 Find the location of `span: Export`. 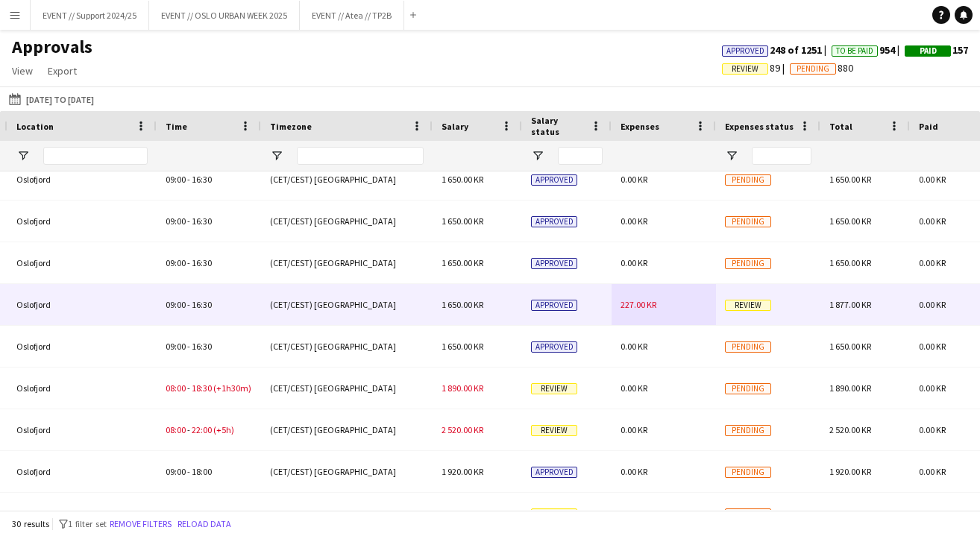

span: Export is located at coordinates (62, 70).